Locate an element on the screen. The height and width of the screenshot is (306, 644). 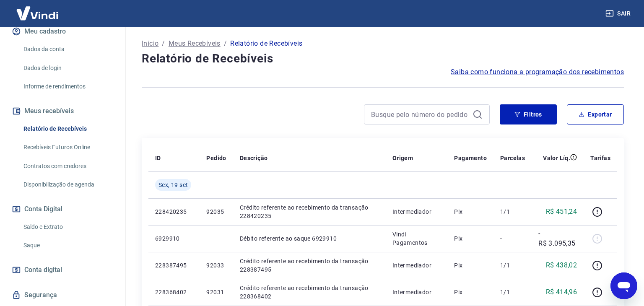
a: Conta digital is located at coordinates (62, 270).